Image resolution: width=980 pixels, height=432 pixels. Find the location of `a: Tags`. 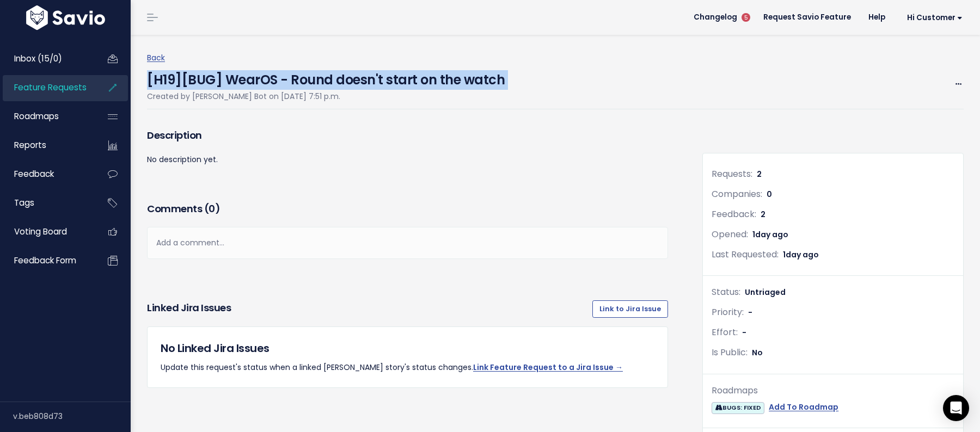

a: Tags is located at coordinates (46, 203).